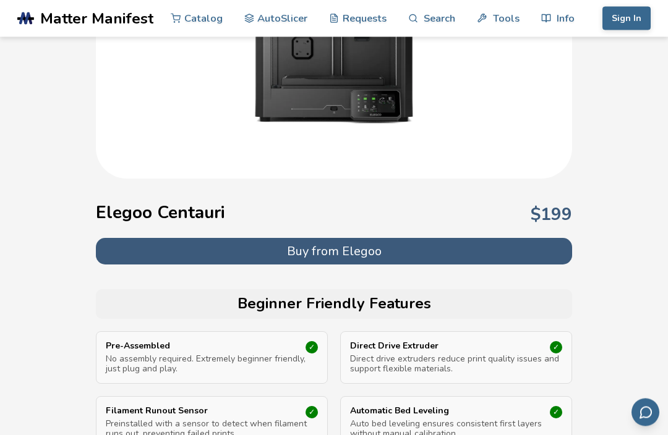  Describe the element at coordinates (160, 213) in the screenshot. I see `h1: Elegoo Centauri` at that location.